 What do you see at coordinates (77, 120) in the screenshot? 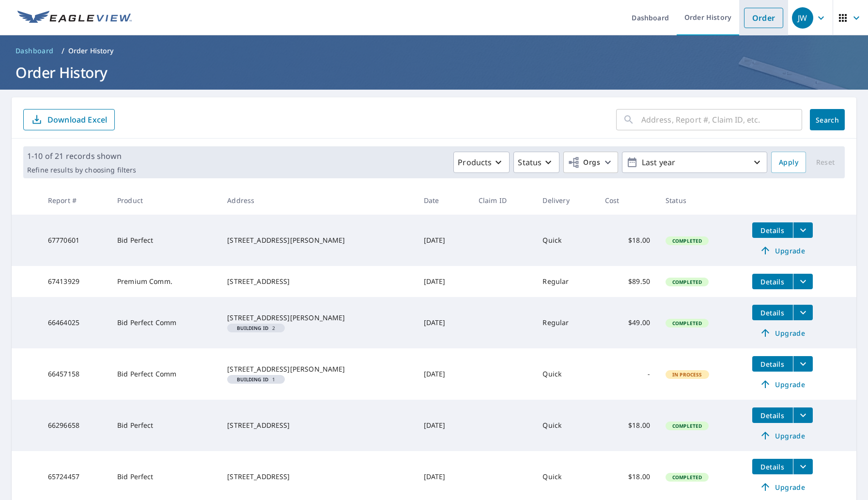
I see `p: Download Excel` at bounding box center [77, 120].